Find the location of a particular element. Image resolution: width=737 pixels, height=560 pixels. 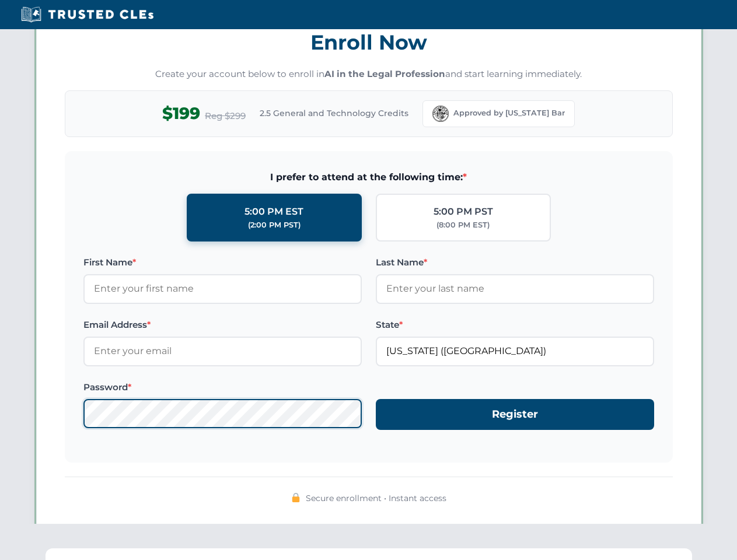

input: Enter your first name is located at coordinates (223, 289).